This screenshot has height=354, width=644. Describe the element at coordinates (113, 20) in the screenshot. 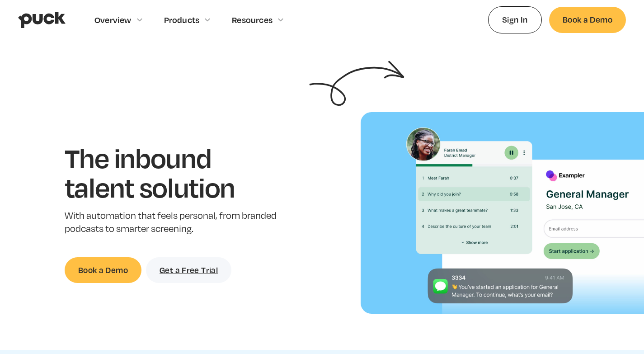

I see `div: Overview` at that location.